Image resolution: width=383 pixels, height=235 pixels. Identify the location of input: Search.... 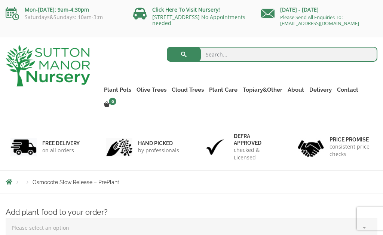
(272, 54).